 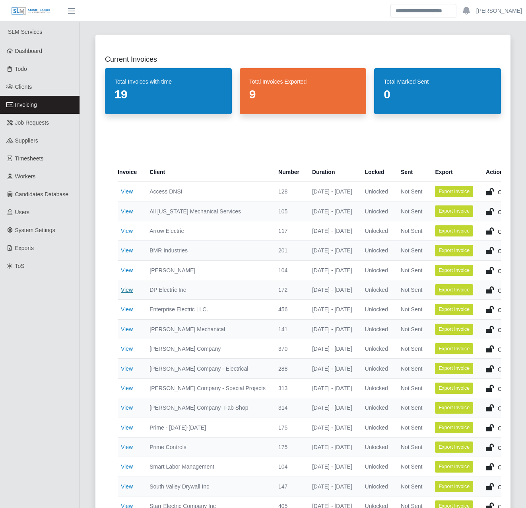 I want to click on td: 314, so click(x=289, y=407).